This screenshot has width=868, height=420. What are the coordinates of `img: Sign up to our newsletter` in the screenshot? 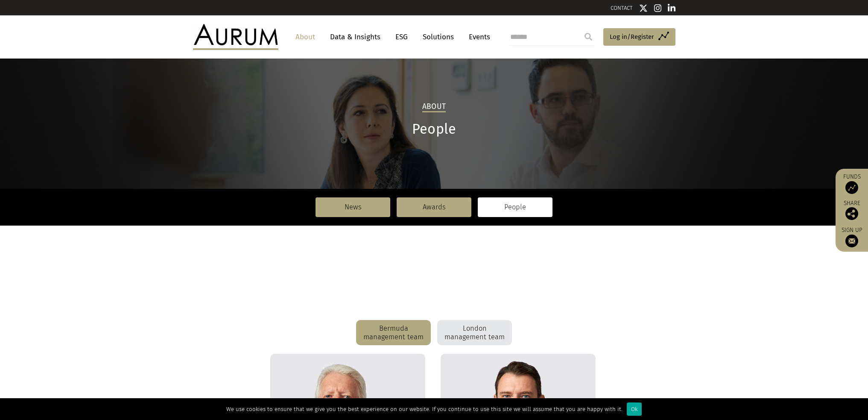 It's located at (852, 241).